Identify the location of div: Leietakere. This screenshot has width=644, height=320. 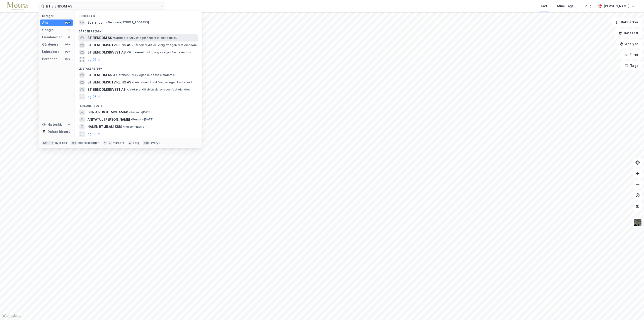
(51, 52).